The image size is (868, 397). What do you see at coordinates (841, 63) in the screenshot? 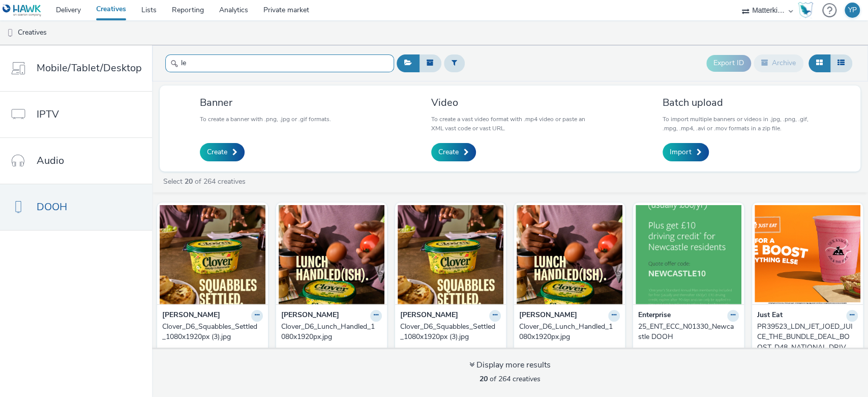
I see `button: Table` at bounding box center [841, 63].